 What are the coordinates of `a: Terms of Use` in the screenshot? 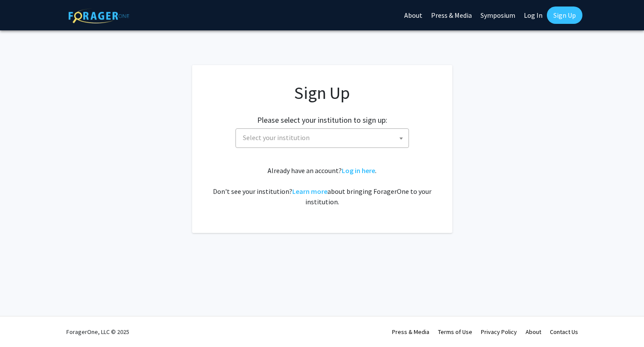 It's located at (455, 332).